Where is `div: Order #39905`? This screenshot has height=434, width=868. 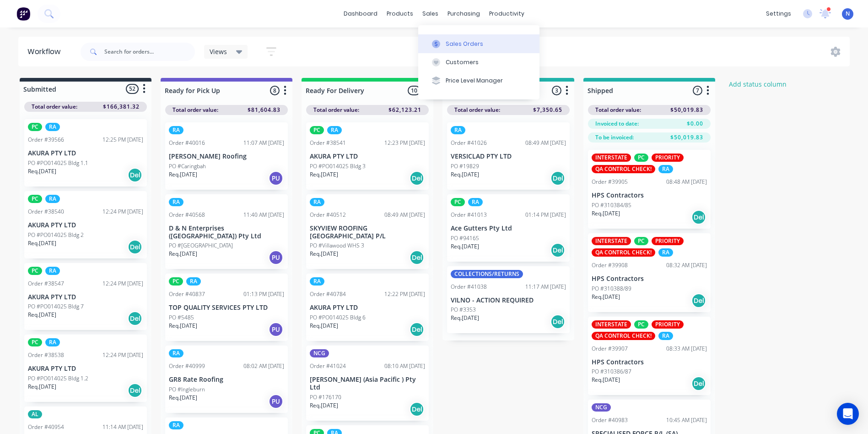 div: Order #39905 is located at coordinates (609, 182).